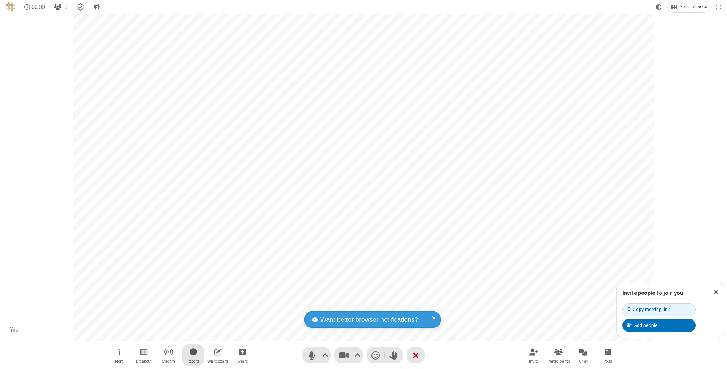 Image resolution: width=727 pixels, height=369 pixels. What do you see at coordinates (316, 355) in the screenshot?
I see `button: Mute (⌘+Shift+A)` at bounding box center [316, 355].